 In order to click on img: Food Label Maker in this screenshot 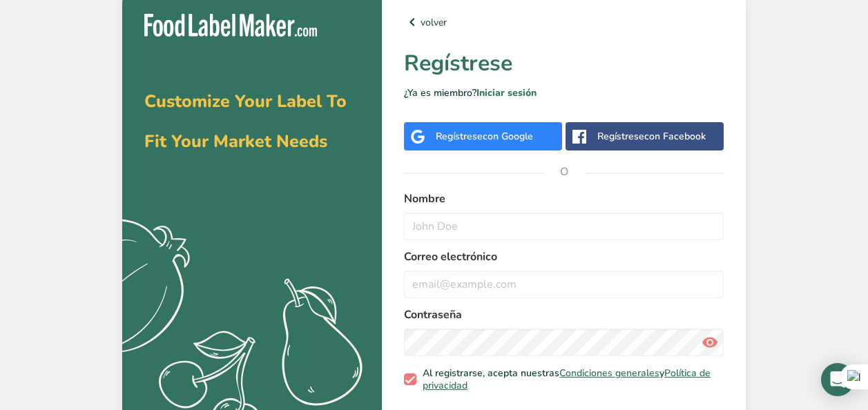, I will do `click(230, 25)`.